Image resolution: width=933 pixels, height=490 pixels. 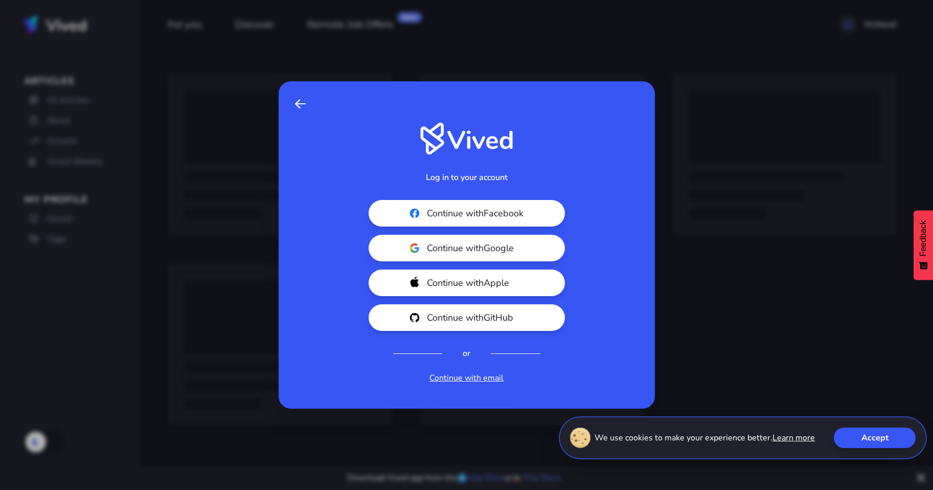 What do you see at coordinates (466, 353) in the screenshot?
I see `div: or` at bounding box center [466, 353].